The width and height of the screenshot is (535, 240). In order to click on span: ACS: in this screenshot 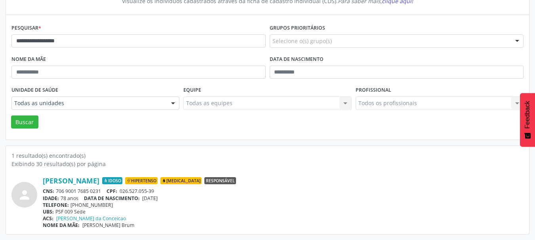, I will do `click(48, 218)`.